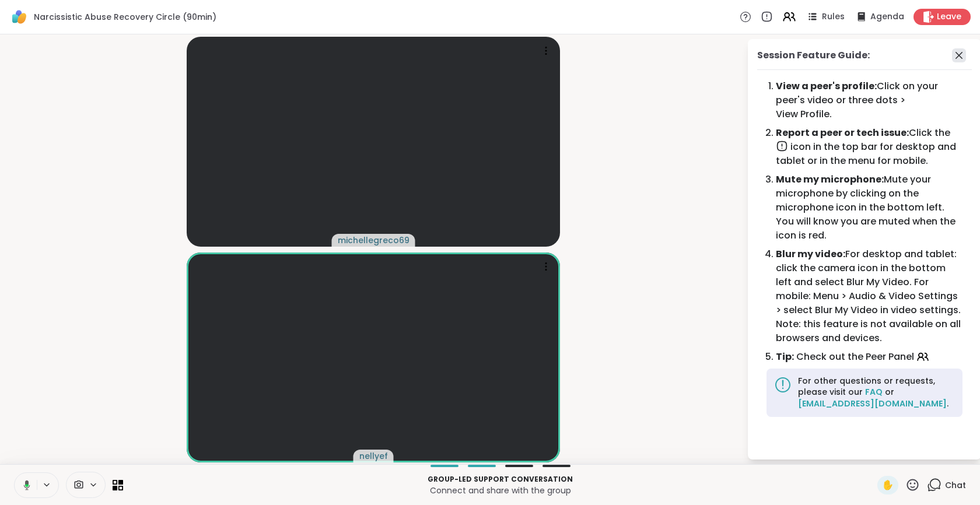 The image size is (980, 505). I want to click on span: michellegreco69, so click(373, 240).